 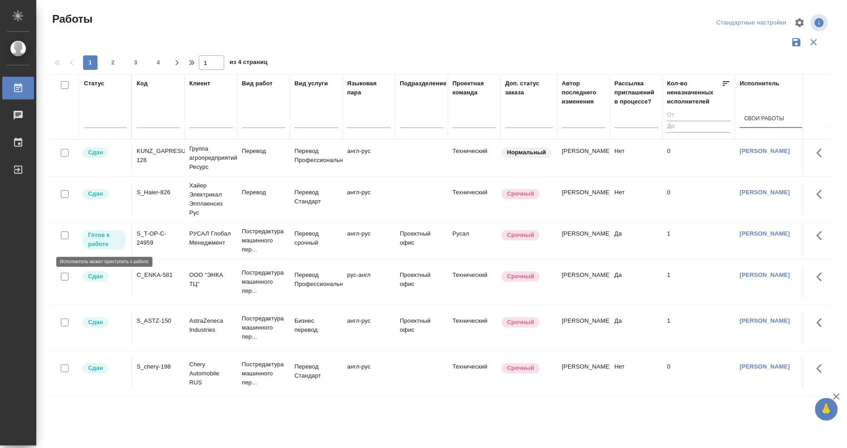 I want to click on div: KUNZ_GAPRESURS-128, so click(x=158, y=156).